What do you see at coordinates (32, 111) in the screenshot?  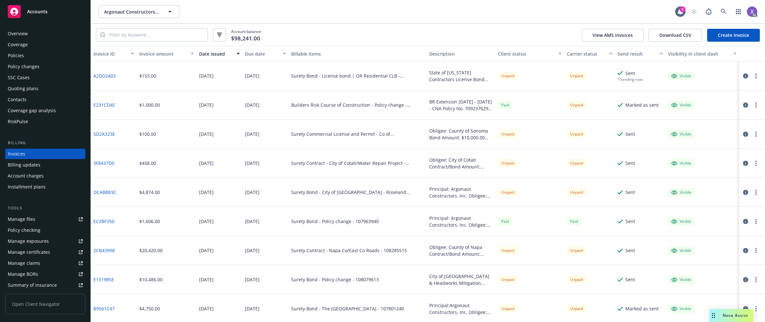 I see `div: Coverage gap analysis` at bounding box center [32, 111].